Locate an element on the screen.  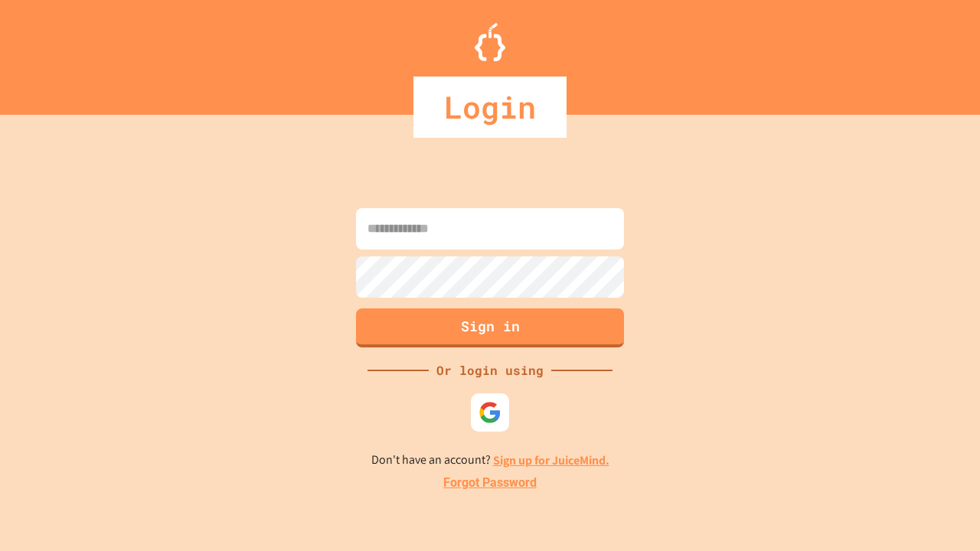
div: Or login using is located at coordinates (490, 370).